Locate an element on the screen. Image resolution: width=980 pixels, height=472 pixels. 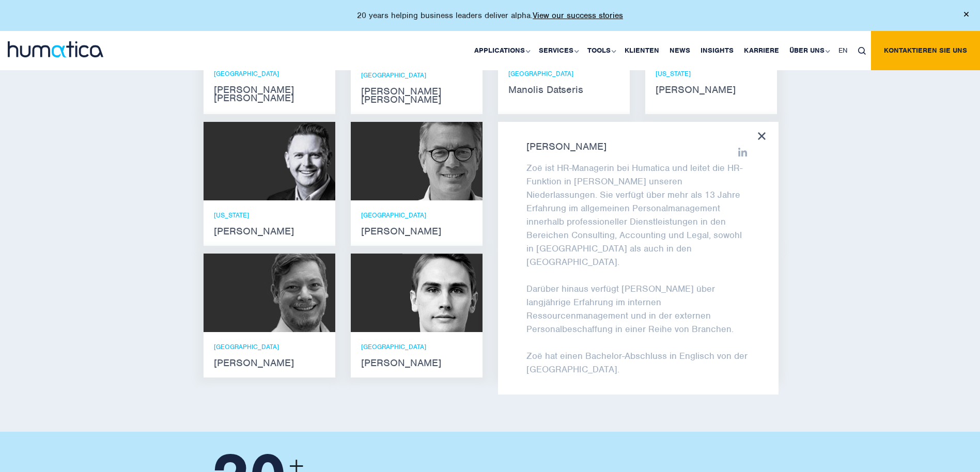
a: Über uns is located at coordinates (809, 51).